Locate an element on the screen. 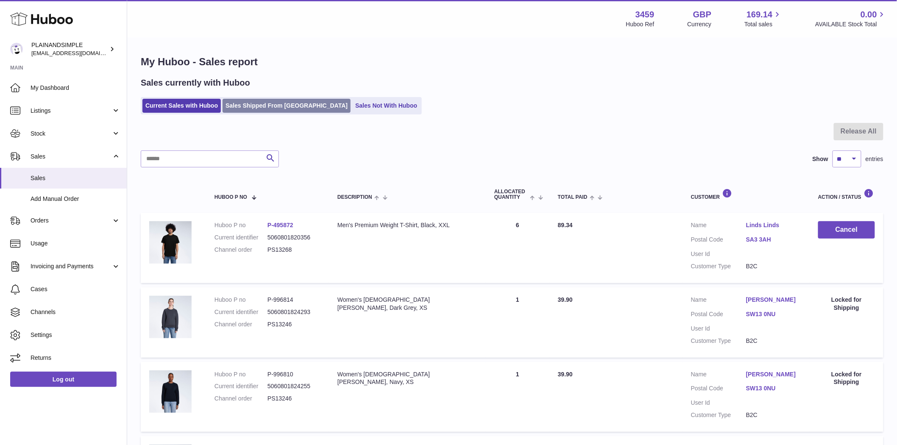 The width and height of the screenshot is (897, 445). div: Men's Premium Weight T-Shirt, Black, XXL is located at coordinates (407, 225).